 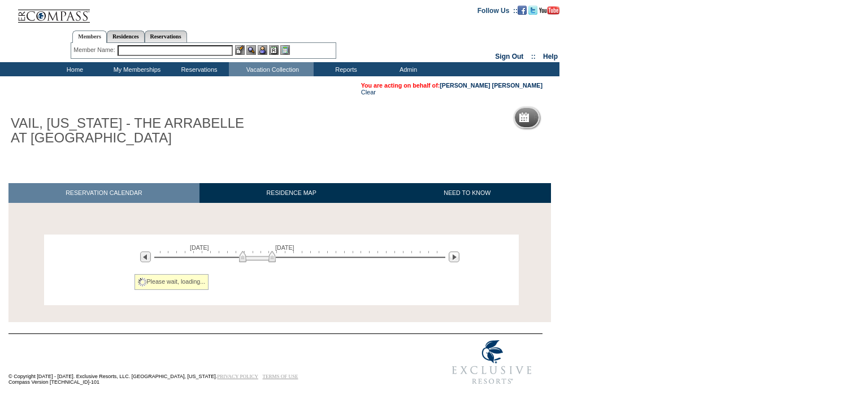 I want to click on img: b_calculator.gif, so click(x=285, y=50).